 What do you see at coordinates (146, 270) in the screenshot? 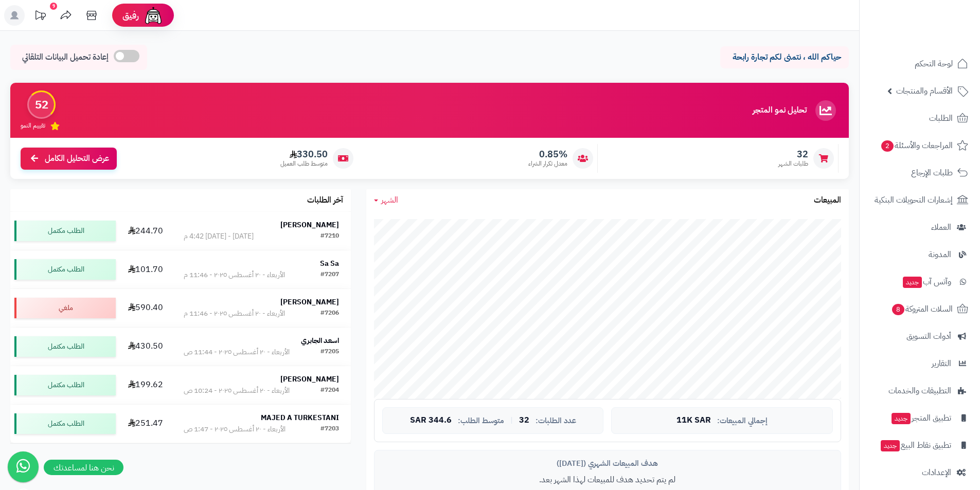
I see `td: 101.70` at bounding box center [146, 270].